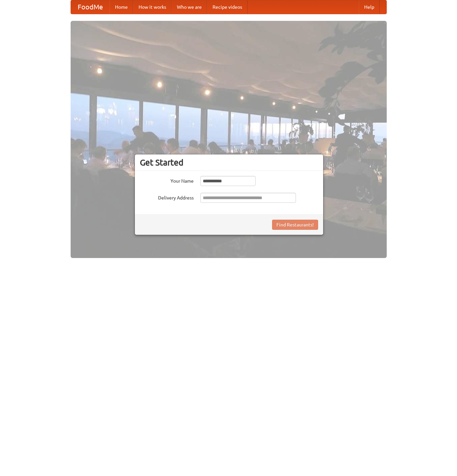 The height and width of the screenshot is (476, 457). What do you see at coordinates (167, 197) in the screenshot?
I see `label: Delivery Address` at bounding box center [167, 197].